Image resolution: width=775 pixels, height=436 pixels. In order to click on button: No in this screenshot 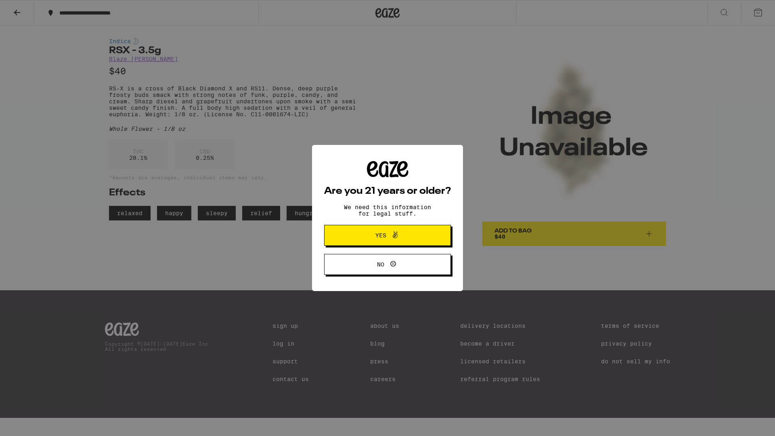, I will do `click(387, 264)`.